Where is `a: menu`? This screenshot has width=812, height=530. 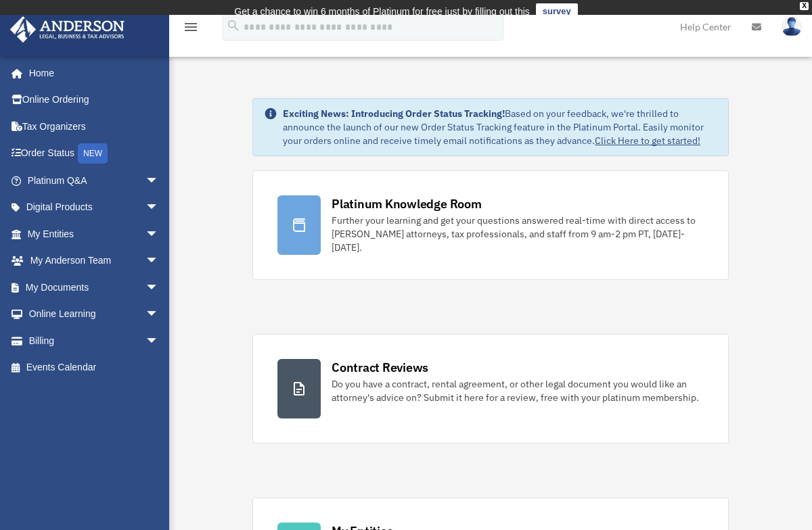
a: menu is located at coordinates (191, 29).